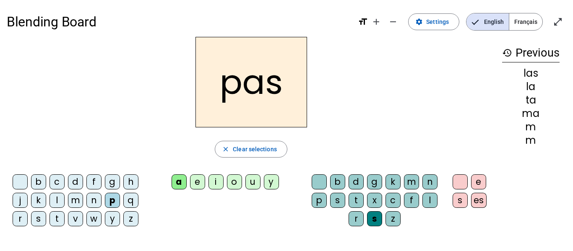 The image size is (573, 251). I want to click on h2: pas, so click(251, 82).